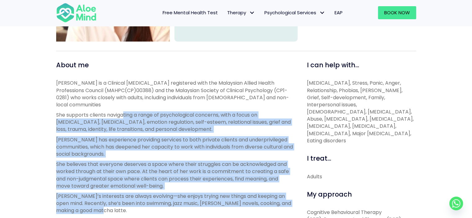  Describe the element at coordinates (241, 13) in the screenshot. I see `a: TherapyTherapy: submenu` at that location.